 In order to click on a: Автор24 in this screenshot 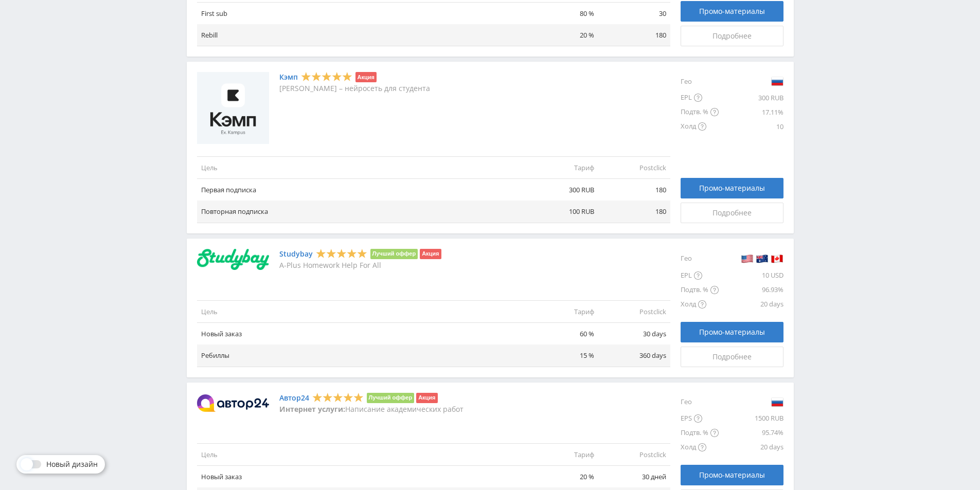, I will do `click(294, 398)`.